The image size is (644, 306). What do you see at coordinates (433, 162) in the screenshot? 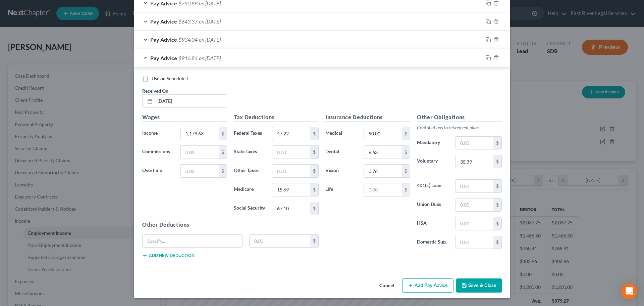
I see `label: Voluntary` at bounding box center [433, 162].